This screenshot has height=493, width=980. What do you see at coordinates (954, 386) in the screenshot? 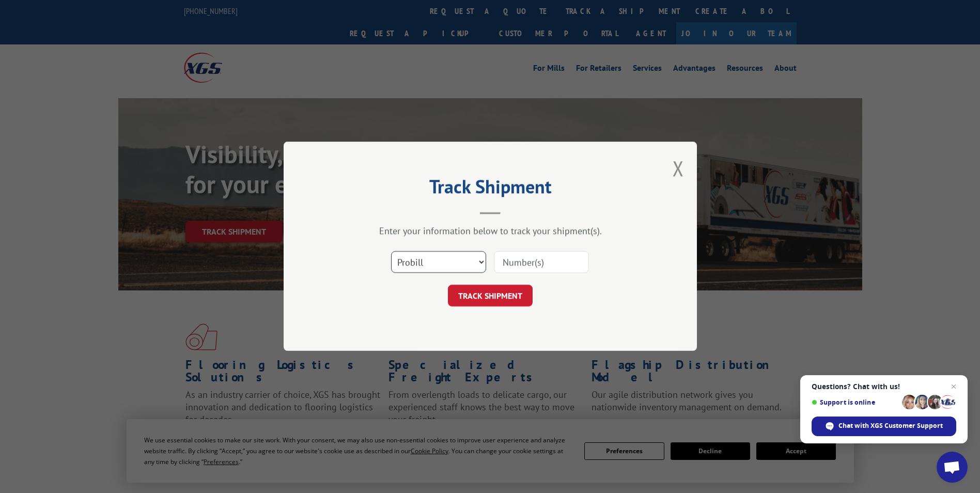
I see `span: Close chat` at bounding box center [954, 386].